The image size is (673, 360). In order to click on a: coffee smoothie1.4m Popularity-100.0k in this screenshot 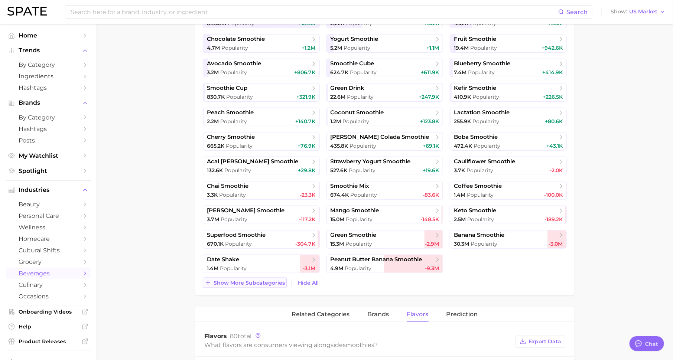, I will do `click(508, 190)`.